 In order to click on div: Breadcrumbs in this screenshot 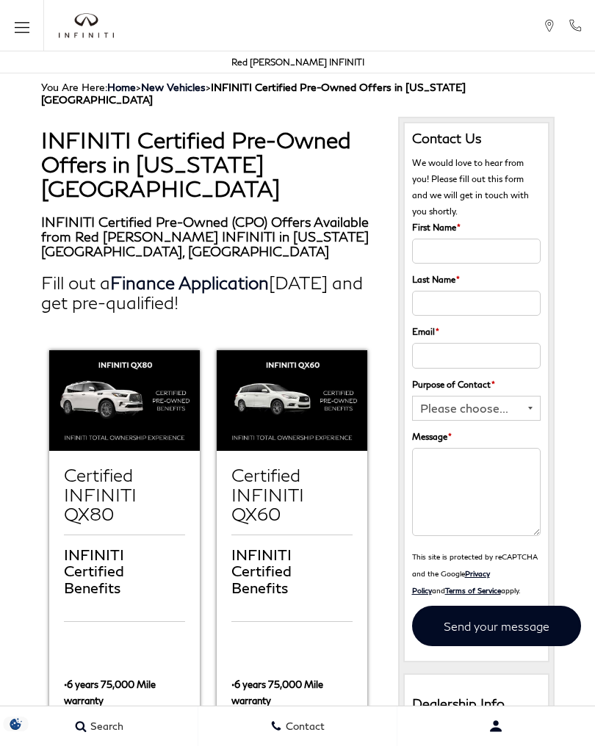, I will do `click(298, 93)`.